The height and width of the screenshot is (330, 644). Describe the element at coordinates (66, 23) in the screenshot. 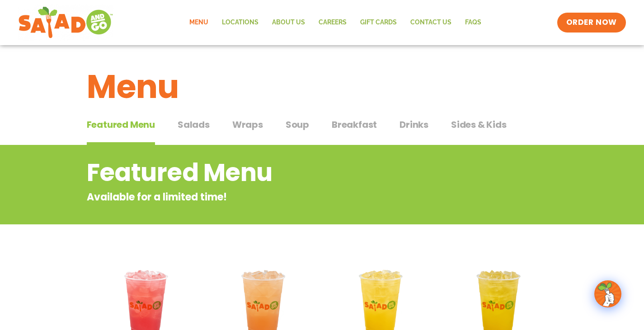

I see `img: new-SAG-logo-768×292` at that location.